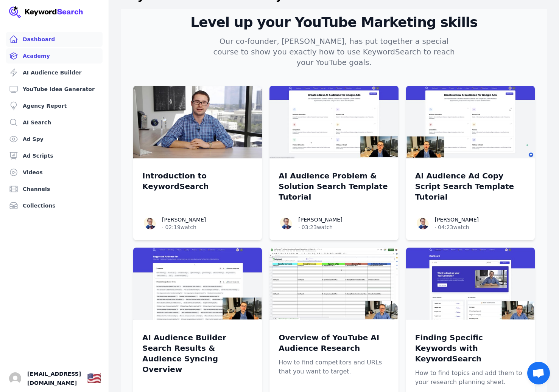  What do you see at coordinates (54, 205) in the screenshot?
I see `a: Collections` at bounding box center [54, 205].